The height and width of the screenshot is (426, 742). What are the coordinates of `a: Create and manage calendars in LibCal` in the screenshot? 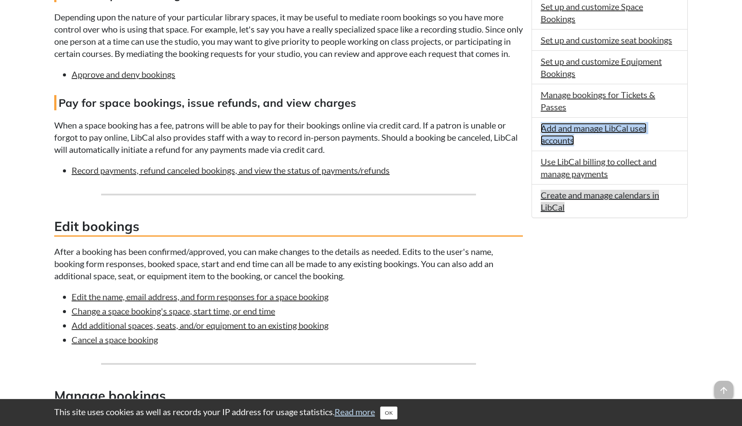 It's located at (600, 201).